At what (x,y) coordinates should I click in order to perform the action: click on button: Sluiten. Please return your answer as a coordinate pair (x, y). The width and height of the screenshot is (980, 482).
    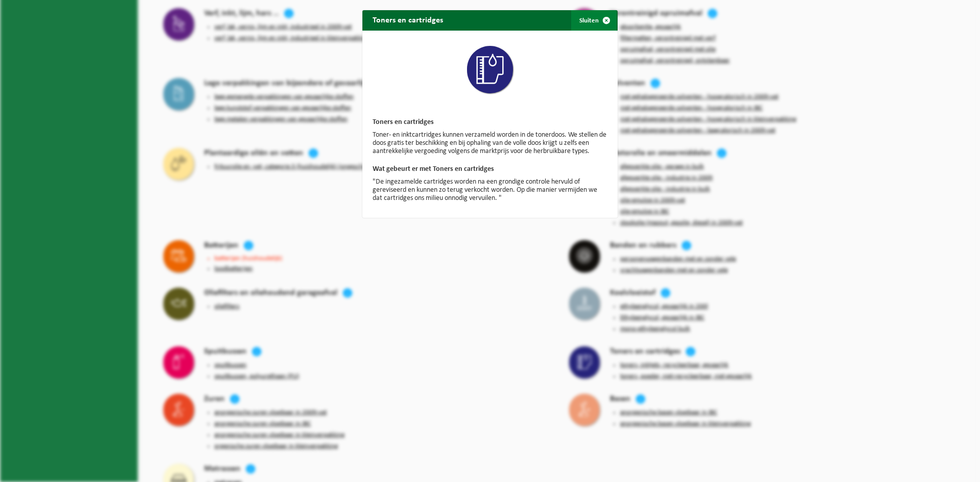
    Looking at the image, I should click on (594, 21).